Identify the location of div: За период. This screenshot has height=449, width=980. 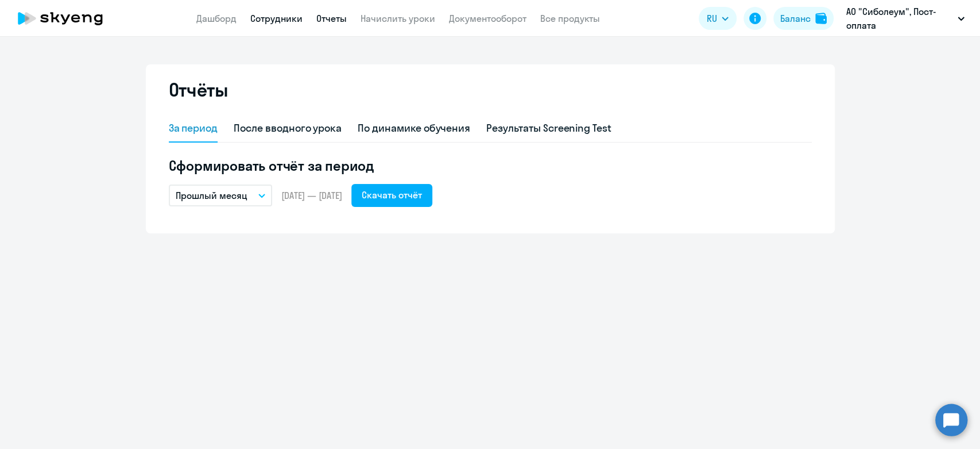
(194, 128).